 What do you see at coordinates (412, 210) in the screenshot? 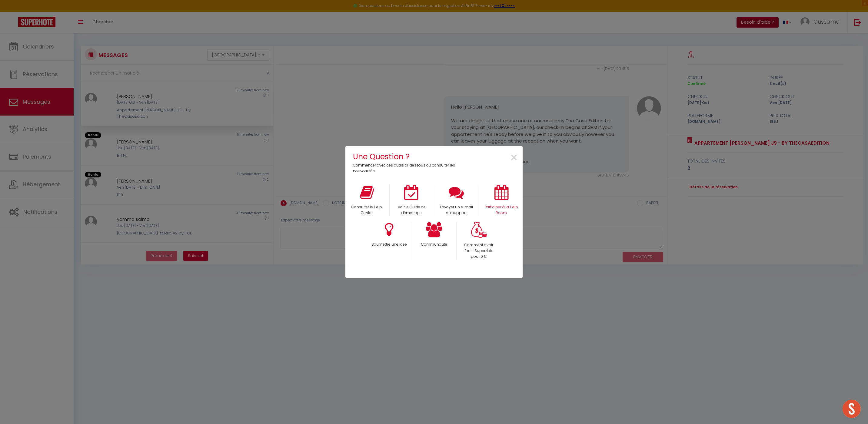
I see `p: Voir le Guide de démarrage` at bounding box center [412, 210].